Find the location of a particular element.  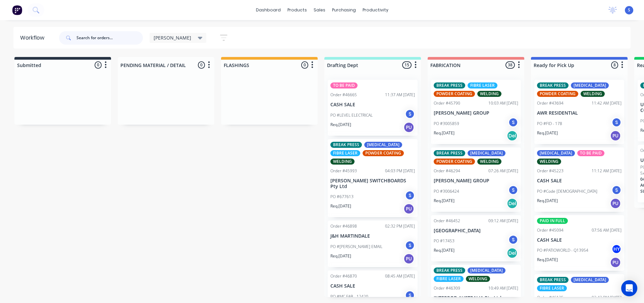

div: products is located at coordinates (297, 10).